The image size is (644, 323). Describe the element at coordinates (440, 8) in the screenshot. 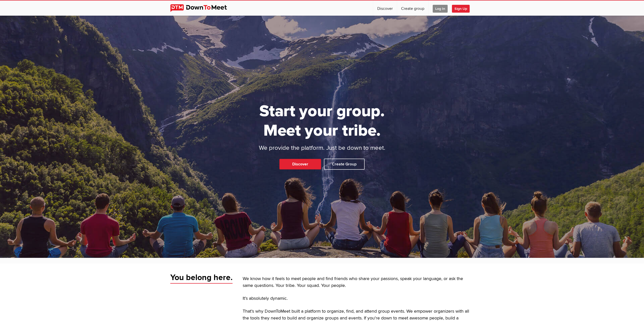

I see `span: Log In` at that location.